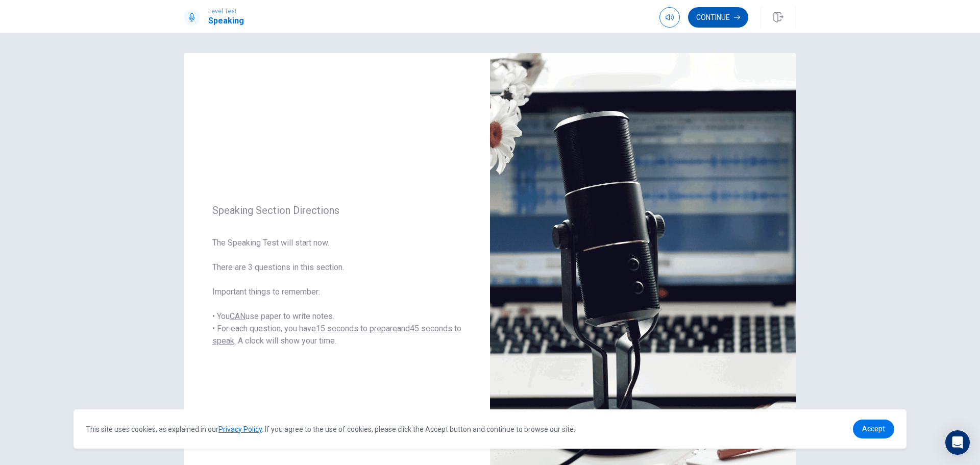 The image size is (980, 465). What do you see at coordinates (490, 428) in the screenshot?
I see `div: cookieconsent` at bounding box center [490, 428].